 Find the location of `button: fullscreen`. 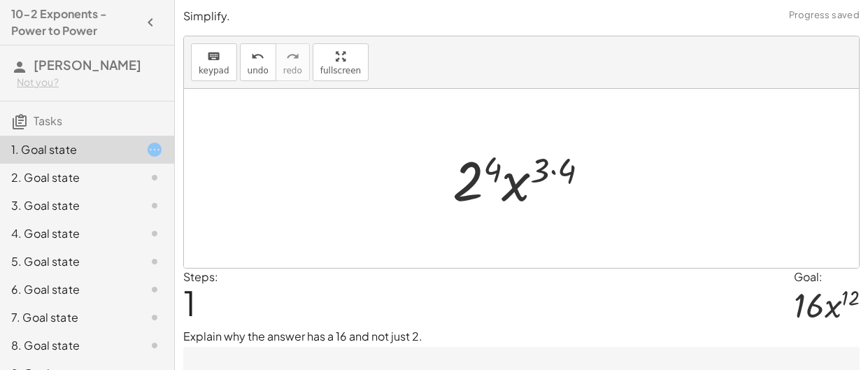

button: fullscreen is located at coordinates (340, 62).